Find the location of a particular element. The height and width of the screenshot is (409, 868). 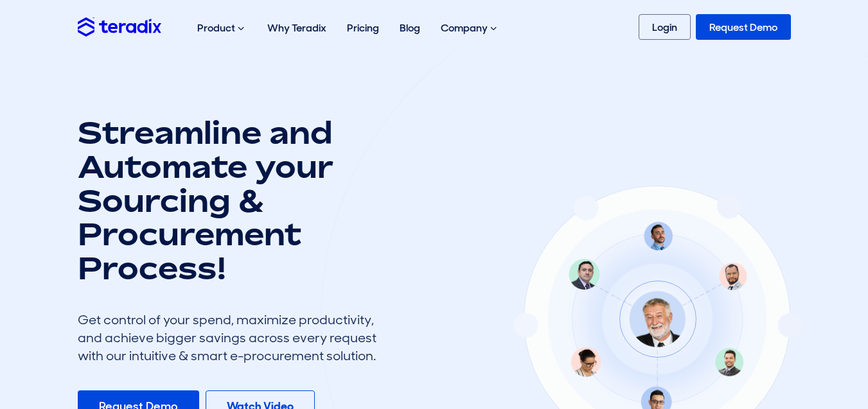

a: Pricing is located at coordinates (363, 28).